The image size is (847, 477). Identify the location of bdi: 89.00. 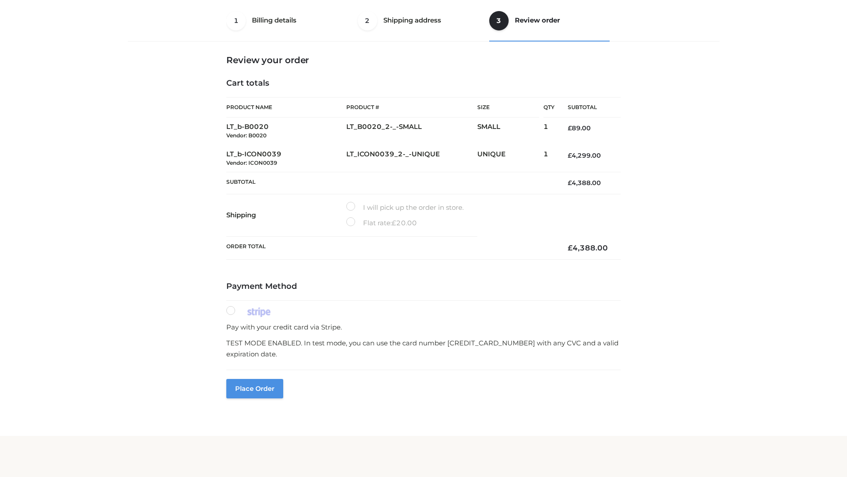
(580, 128).